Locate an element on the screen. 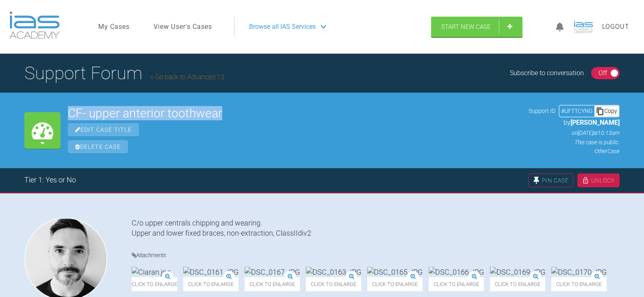  div: Tier 1: Yes or No is located at coordinates (50, 180).